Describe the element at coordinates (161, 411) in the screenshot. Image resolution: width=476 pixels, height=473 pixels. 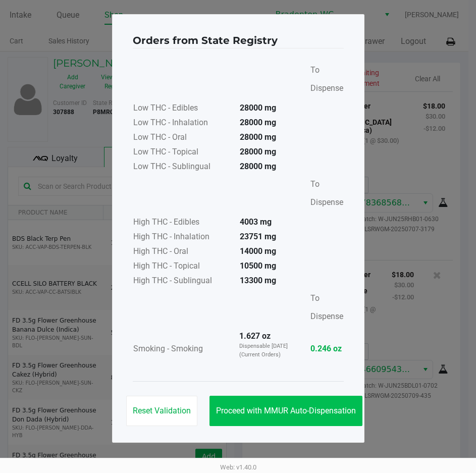
I see `button: Reset Validation` at that location.